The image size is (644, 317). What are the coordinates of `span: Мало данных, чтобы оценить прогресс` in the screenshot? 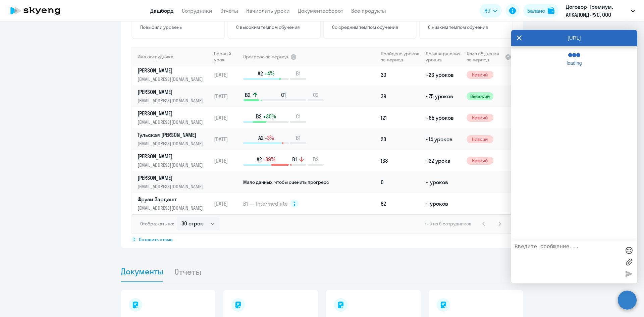 It's located at (286, 182).